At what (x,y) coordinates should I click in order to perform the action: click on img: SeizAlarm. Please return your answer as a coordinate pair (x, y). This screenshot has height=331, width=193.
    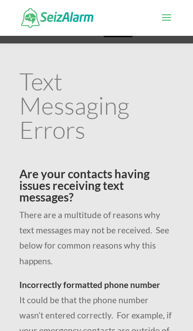
    Looking at the image, I should click on (57, 17).